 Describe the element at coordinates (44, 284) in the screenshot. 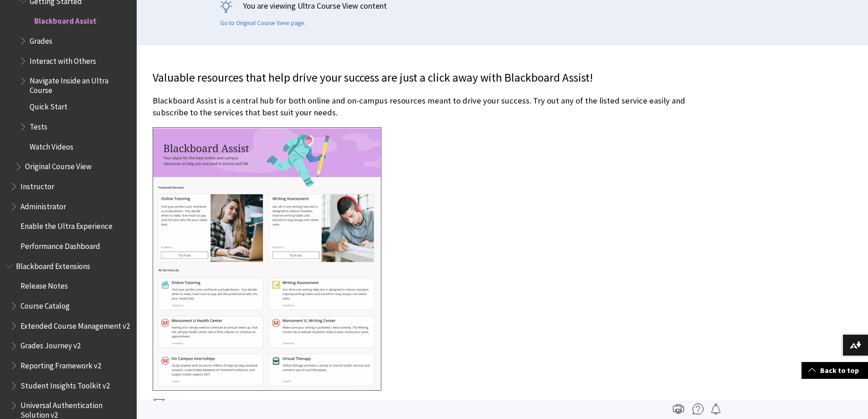

I see `span: Release Notes` at that location.